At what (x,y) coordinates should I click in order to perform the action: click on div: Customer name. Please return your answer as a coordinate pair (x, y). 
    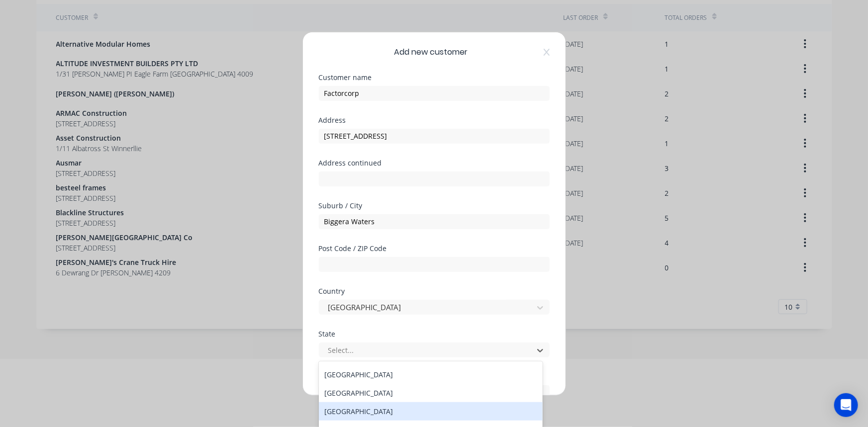
    Looking at the image, I should click on (435, 77).